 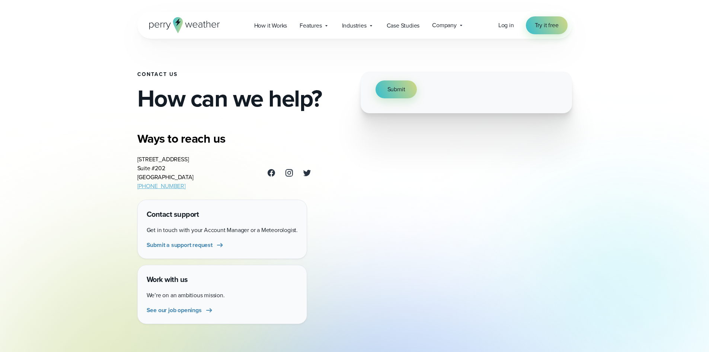 What do you see at coordinates (396, 89) in the screenshot?
I see `span: Submit` at bounding box center [396, 89].